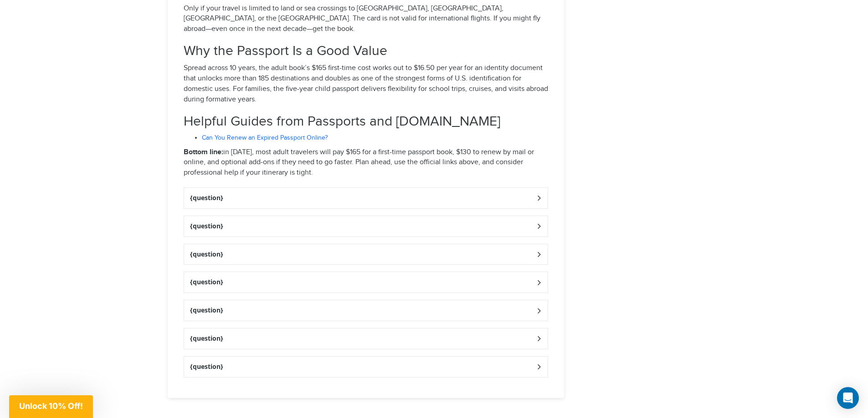 The image size is (868, 418). I want to click on div: Open Intercom Messenger, so click(848, 398).